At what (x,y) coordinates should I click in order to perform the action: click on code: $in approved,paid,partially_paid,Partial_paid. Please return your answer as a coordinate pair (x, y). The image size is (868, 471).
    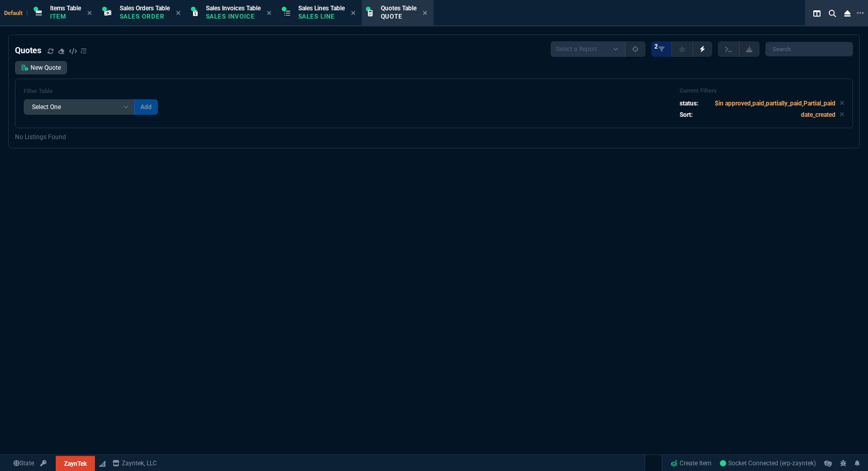
    Looking at the image, I should click on (775, 103).